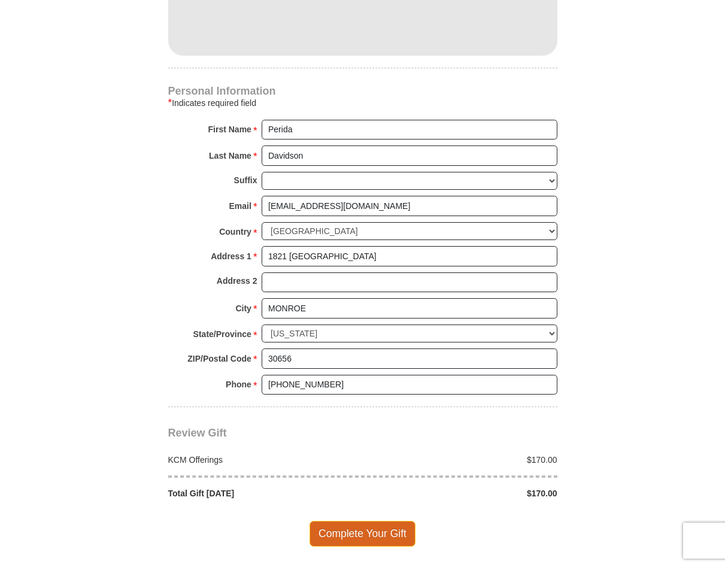  Describe the element at coordinates (235, 232) in the screenshot. I see `strong: Country` at that location.